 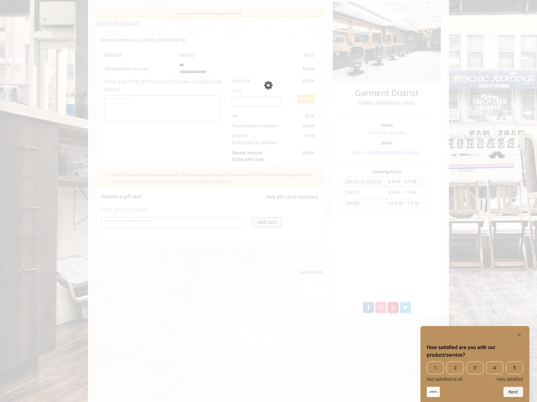 What do you see at coordinates (475, 351) in the screenshot?
I see `h2: How satisfied are you with our product/service? Select an option from 1 to 5, with 1 being Not sa...` at bounding box center [475, 351].